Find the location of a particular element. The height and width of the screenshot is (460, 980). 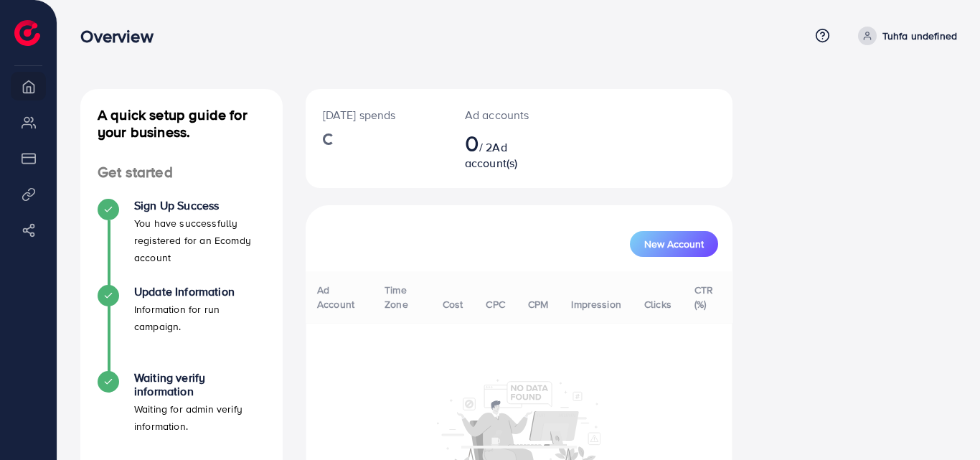

span: Ad account(s) is located at coordinates (491, 155).